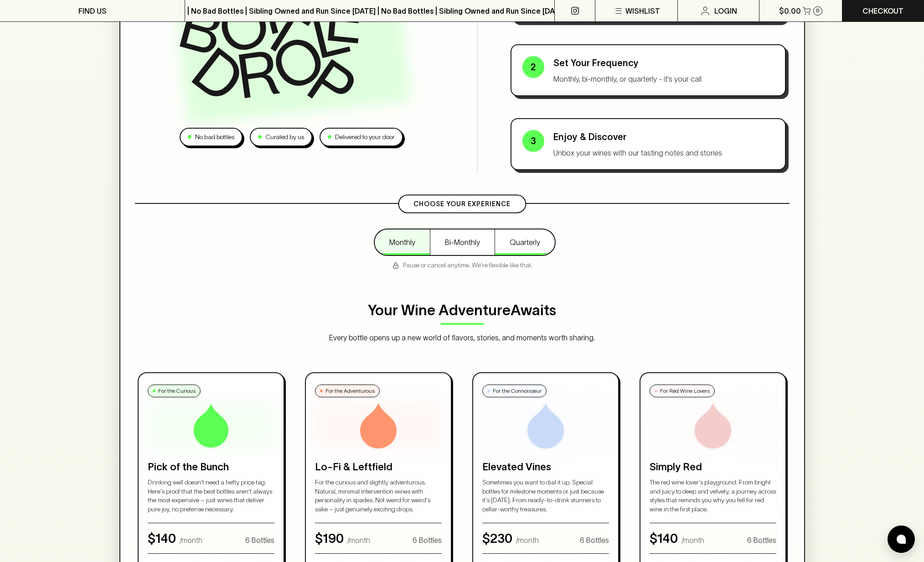  What do you see at coordinates (685, 391) in the screenshot?
I see `p: For Red Wine Lovers` at bounding box center [685, 391].